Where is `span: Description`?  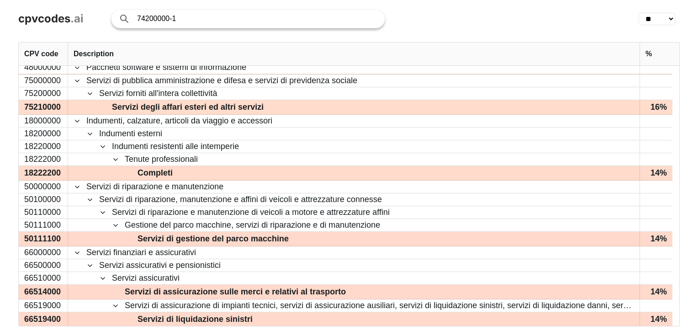
span: Description is located at coordinates (94, 54).